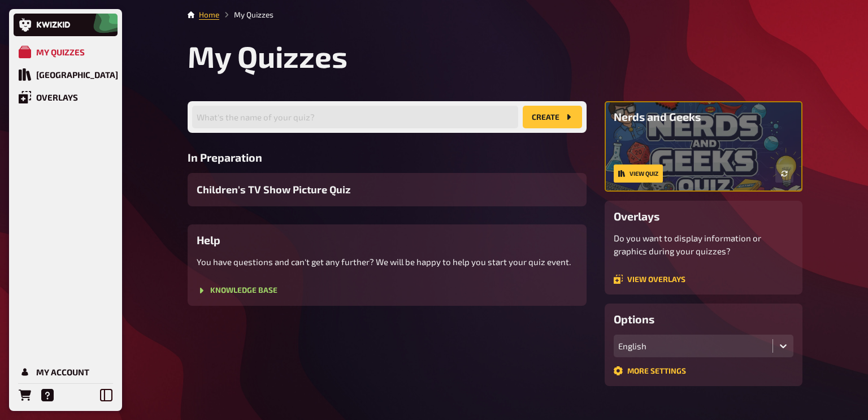 Image resolution: width=868 pixels, height=420 pixels. I want to click on p: You have questions and can't get any further? We will be happy to help you start your quiz event., so click(387, 262).